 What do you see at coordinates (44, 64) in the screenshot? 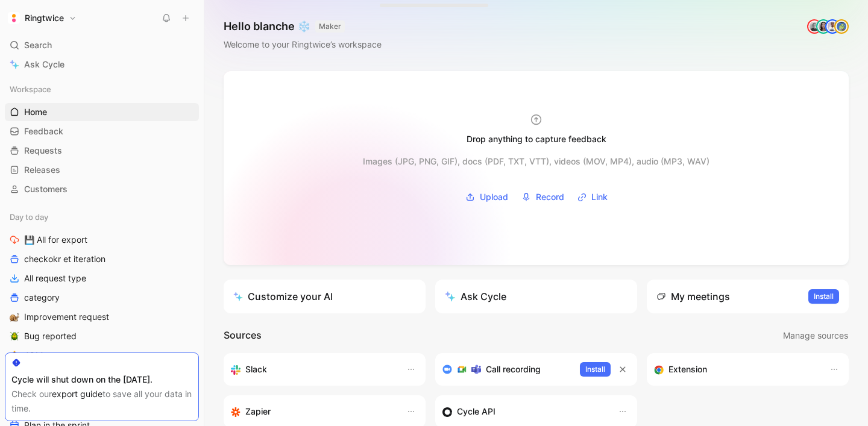
I see `span: Ask Cycle` at bounding box center [44, 64].